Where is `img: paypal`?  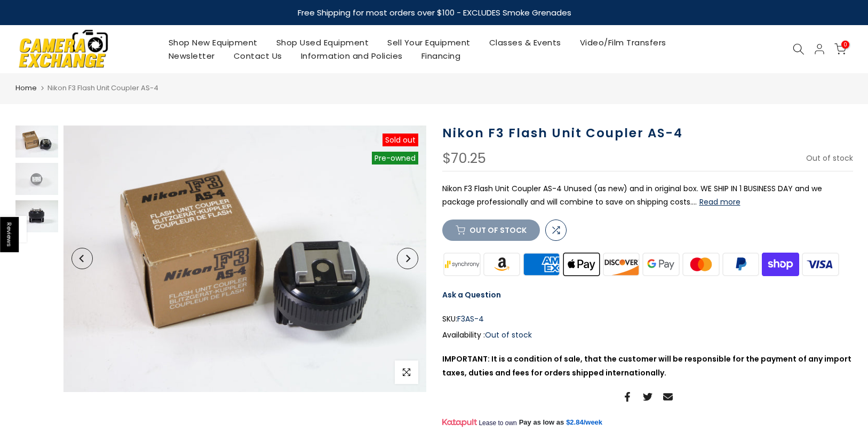
img: paypal is located at coordinates (741, 264).